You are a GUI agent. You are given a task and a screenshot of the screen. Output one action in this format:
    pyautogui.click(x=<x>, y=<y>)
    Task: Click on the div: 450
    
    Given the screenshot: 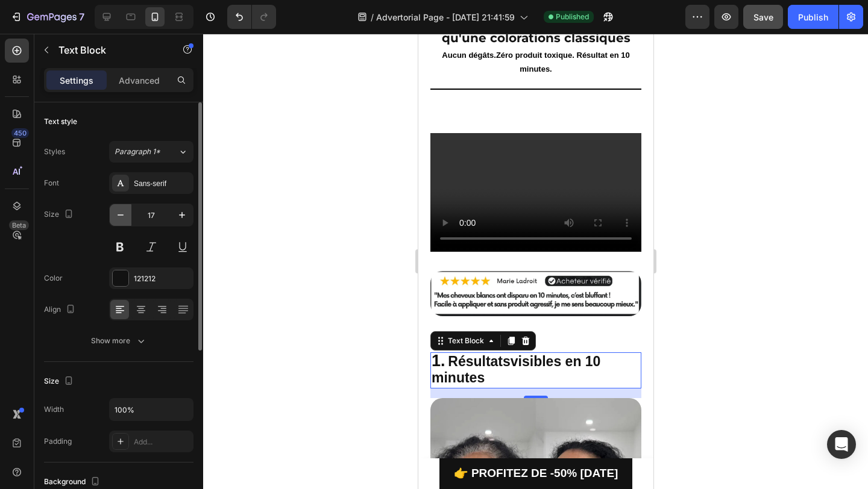 What is the action you would take?
    pyautogui.click(x=20, y=133)
    